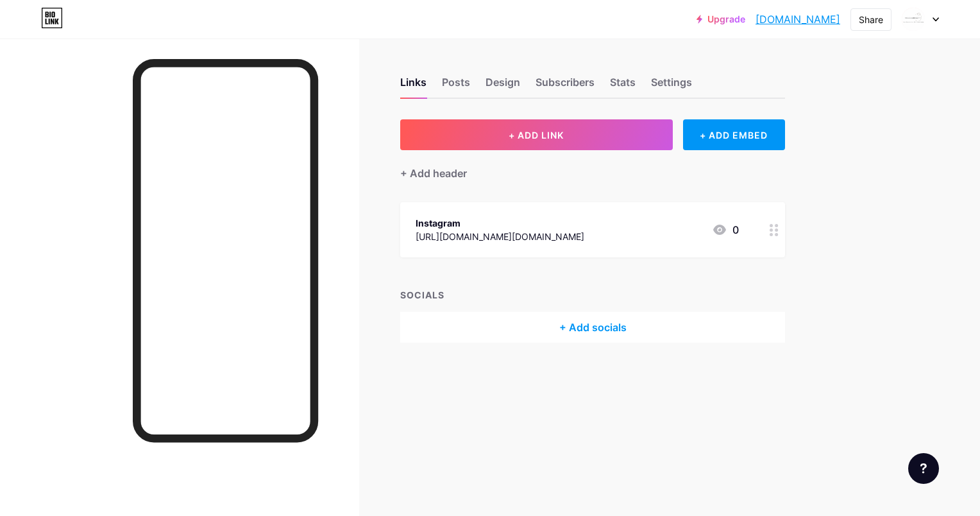  What do you see at coordinates (565, 86) in the screenshot?
I see `div: Subscribers` at bounding box center [565, 86].